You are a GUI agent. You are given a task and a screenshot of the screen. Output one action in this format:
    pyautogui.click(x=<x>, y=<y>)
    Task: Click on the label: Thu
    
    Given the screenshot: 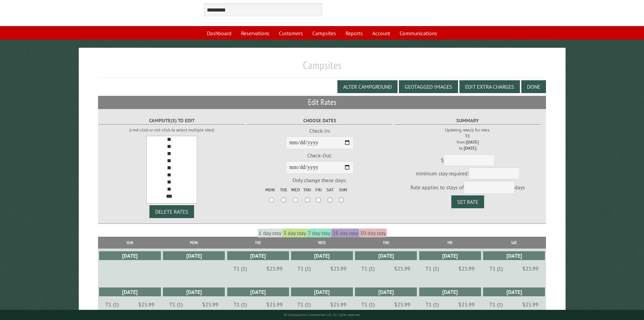 What is the action you would take?
    pyautogui.click(x=307, y=189)
    